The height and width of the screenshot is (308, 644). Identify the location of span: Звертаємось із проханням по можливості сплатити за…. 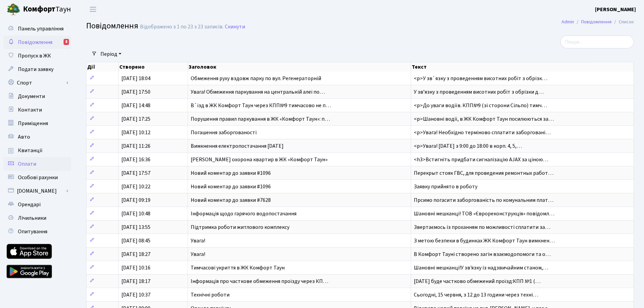
(482, 227).